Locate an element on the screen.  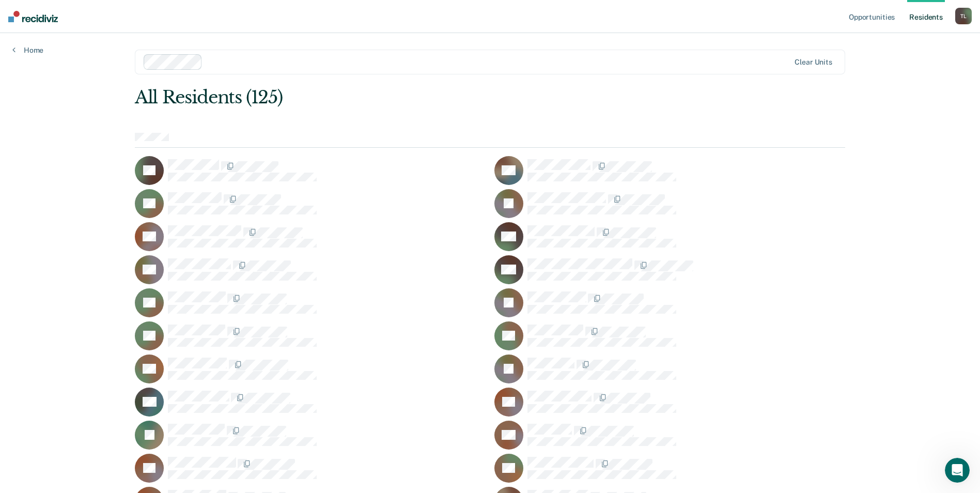
a: Home is located at coordinates (28, 50).